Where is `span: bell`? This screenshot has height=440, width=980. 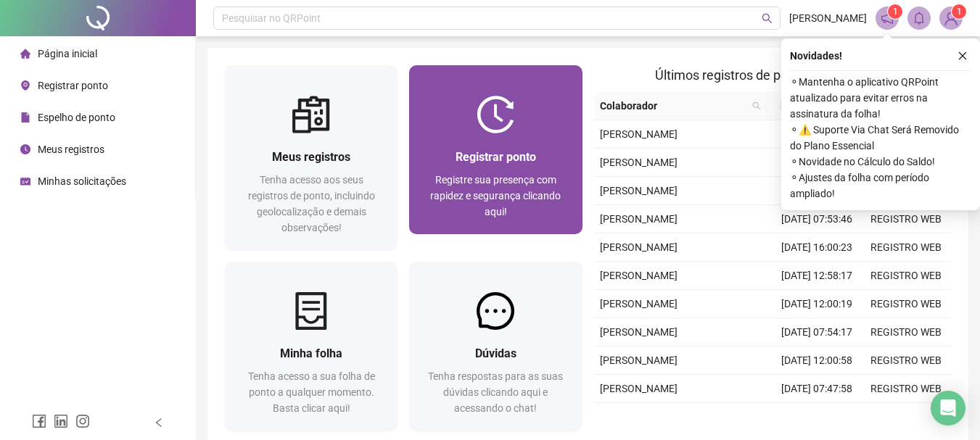 span: bell is located at coordinates (919, 18).